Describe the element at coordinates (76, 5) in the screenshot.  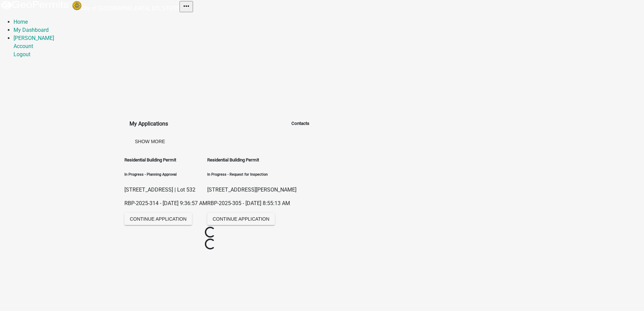
I see `img: City of Jeffersonville, Indiana` at that location.